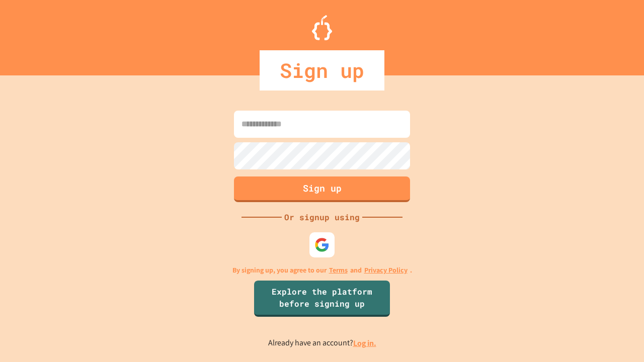 Image resolution: width=644 pixels, height=362 pixels. Describe the element at coordinates (322, 299) in the screenshot. I see `a: Explore the platform before signing up` at that location.